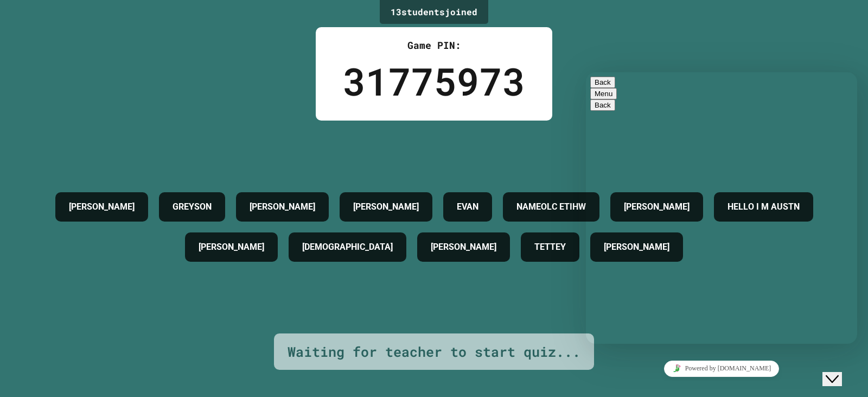  I want to click on h4: GREYSON, so click(193, 206).